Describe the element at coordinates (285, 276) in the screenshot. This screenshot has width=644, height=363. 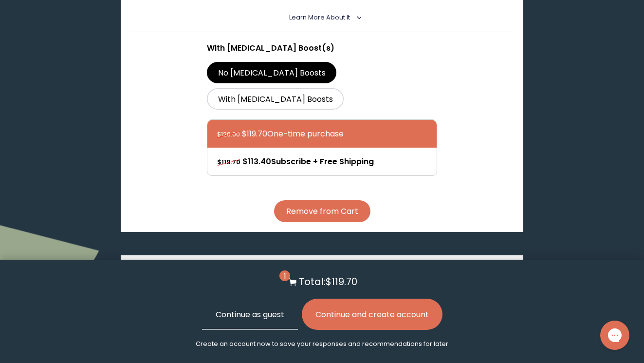
I see `span: 1` at that location.